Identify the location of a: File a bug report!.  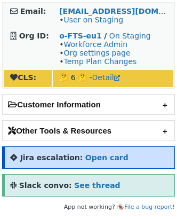
(150, 207).